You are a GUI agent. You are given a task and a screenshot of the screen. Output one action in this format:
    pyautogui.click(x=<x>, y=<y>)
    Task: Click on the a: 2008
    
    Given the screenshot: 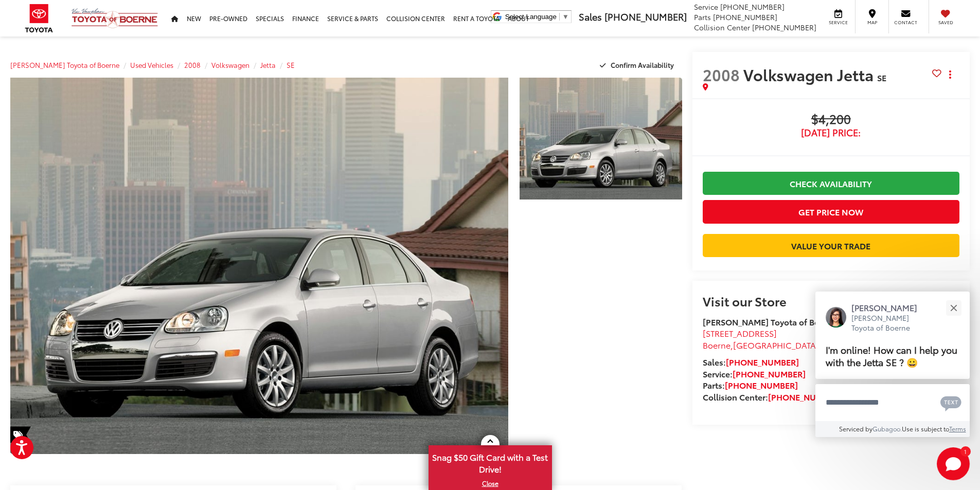 What is the action you would take?
    pyautogui.click(x=192, y=65)
    